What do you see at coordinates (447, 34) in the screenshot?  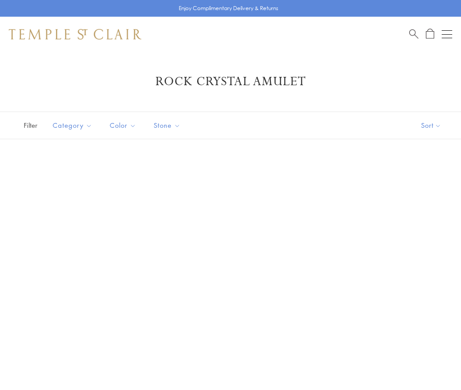 I see `button: Open navigation` at bounding box center [447, 34].